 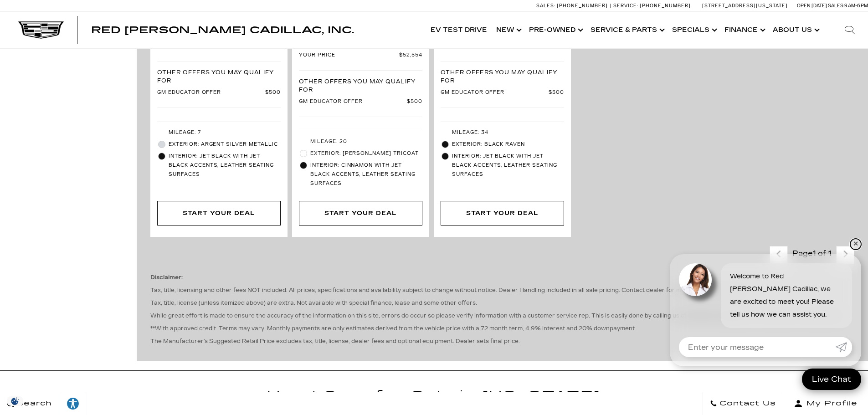 I want to click on span: Exterior: Black Raven, so click(x=508, y=144).